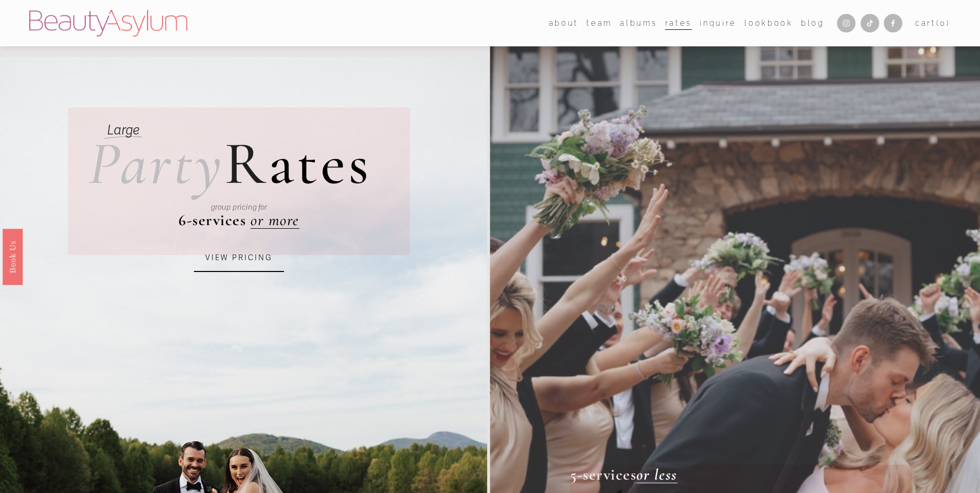  I want to click on span: about, so click(564, 24).